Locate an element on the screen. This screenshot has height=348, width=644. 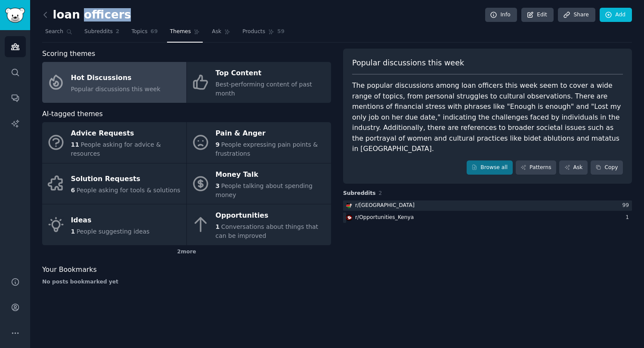
h2: loan officers is located at coordinates (86, 15).